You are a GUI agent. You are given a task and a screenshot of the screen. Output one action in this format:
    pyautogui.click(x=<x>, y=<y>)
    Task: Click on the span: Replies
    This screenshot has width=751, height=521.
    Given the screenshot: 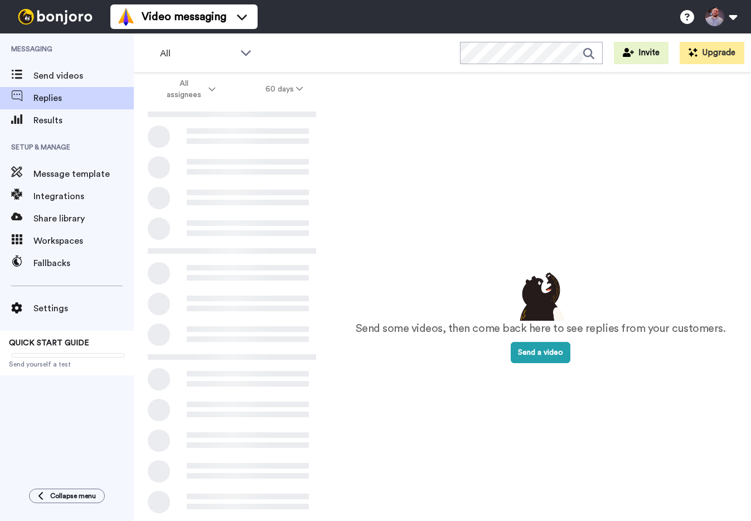 What is the action you would take?
    pyautogui.click(x=84, y=98)
    